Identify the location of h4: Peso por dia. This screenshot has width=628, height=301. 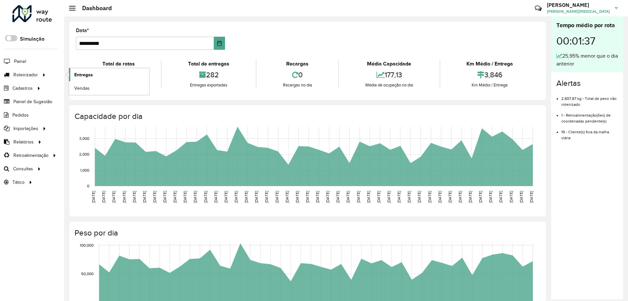
(307, 233).